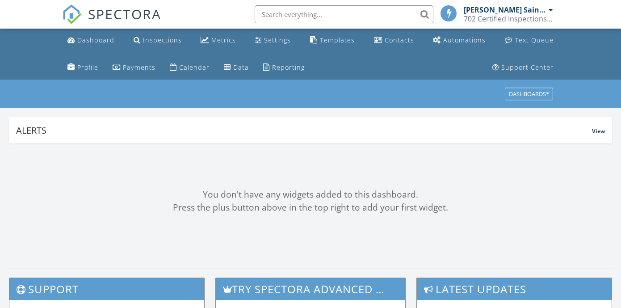 The width and height of the screenshot is (621, 308). What do you see at coordinates (508, 19) in the screenshot?
I see `div: 702 Certified Inspections LLC.` at bounding box center [508, 19].